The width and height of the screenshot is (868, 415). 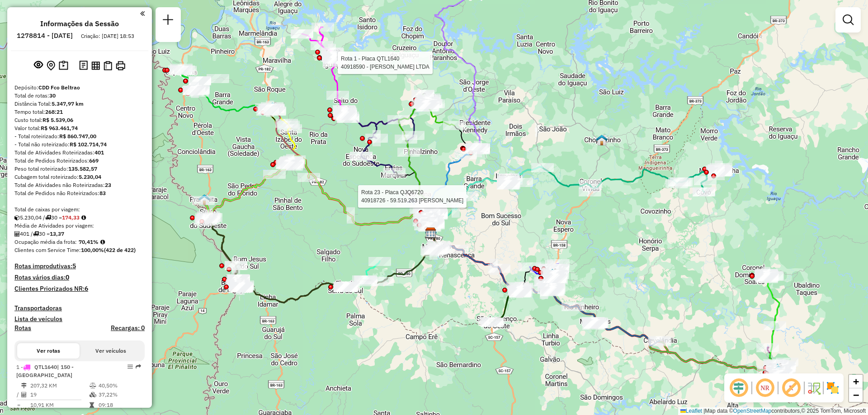 I want to click on button: Ver veículos, so click(x=111, y=351).